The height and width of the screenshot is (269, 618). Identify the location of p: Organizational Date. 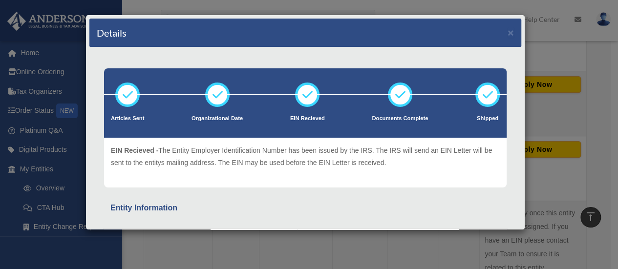
(217, 119).